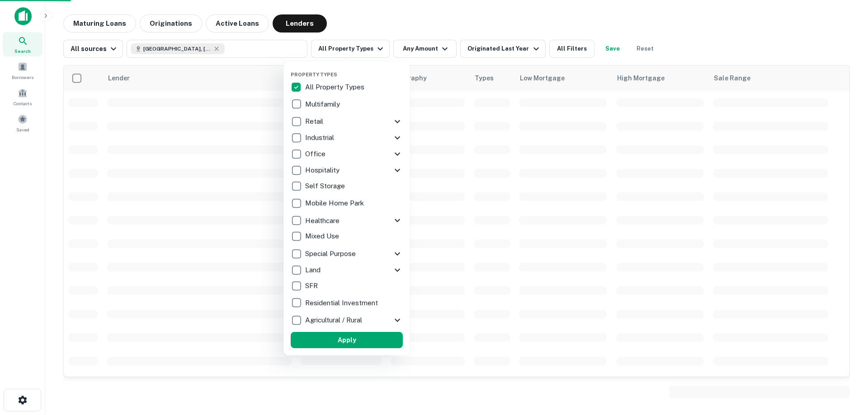 The height and width of the screenshot is (415, 868). I want to click on p: Retail, so click(315, 122).